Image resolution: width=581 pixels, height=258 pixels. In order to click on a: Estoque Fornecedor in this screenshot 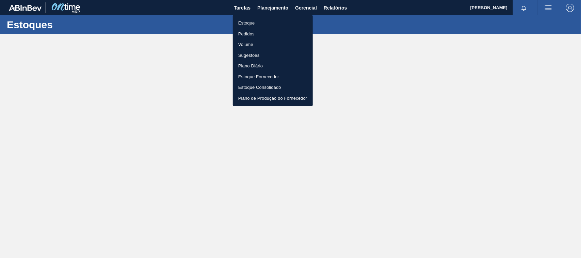, I will do `click(273, 77)`.